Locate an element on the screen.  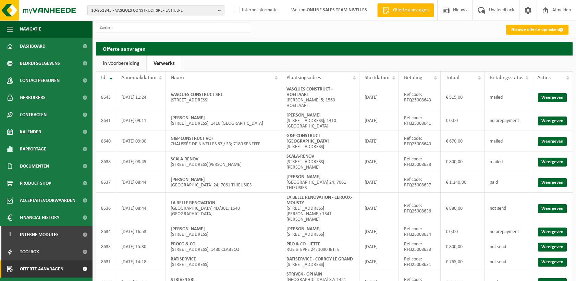
td: € 0,00 is located at coordinates (463, 232).